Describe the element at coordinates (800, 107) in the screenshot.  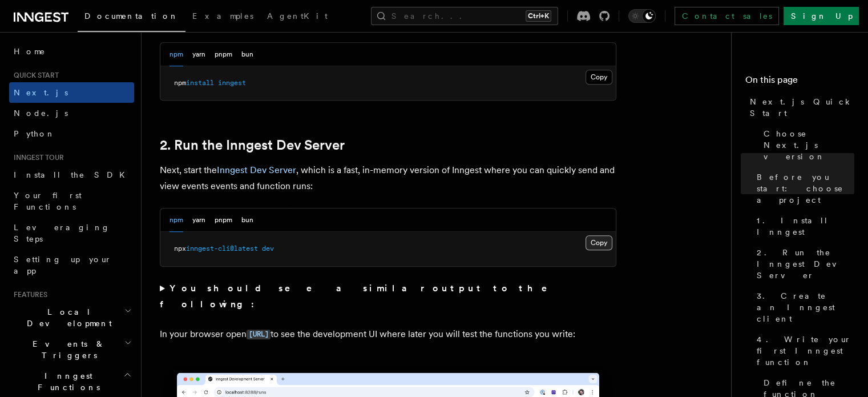
I see `a: Next.js Quick Start` at that location.